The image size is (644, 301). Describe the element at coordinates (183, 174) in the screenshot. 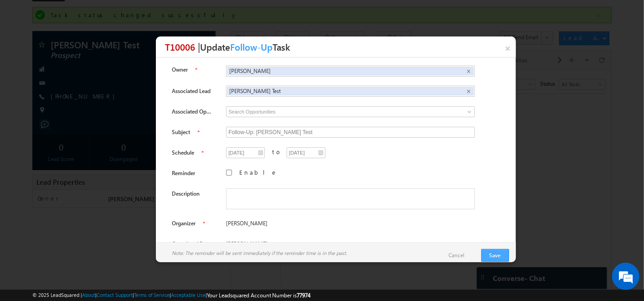

I see `label: Reminder` at that location.